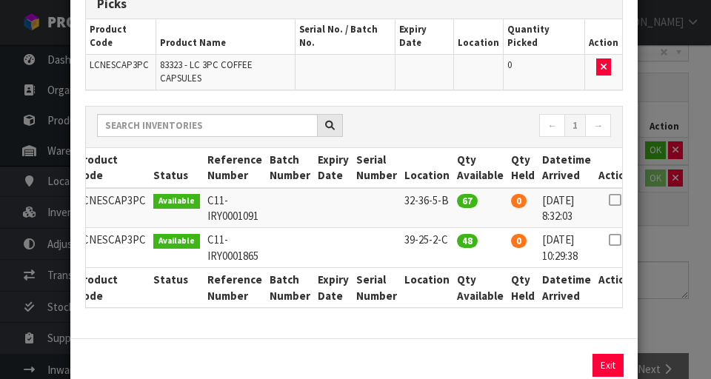 The height and width of the screenshot is (379, 711). Describe the element at coordinates (427, 248) in the screenshot. I see `td: 39-25-2-C` at that location.